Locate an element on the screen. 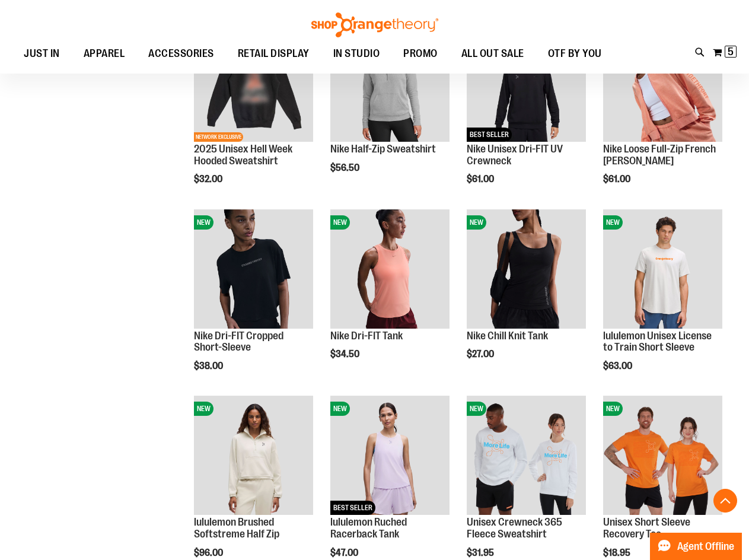 This screenshot has width=749, height=560. span: OTF BY YOU is located at coordinates (575, 54).